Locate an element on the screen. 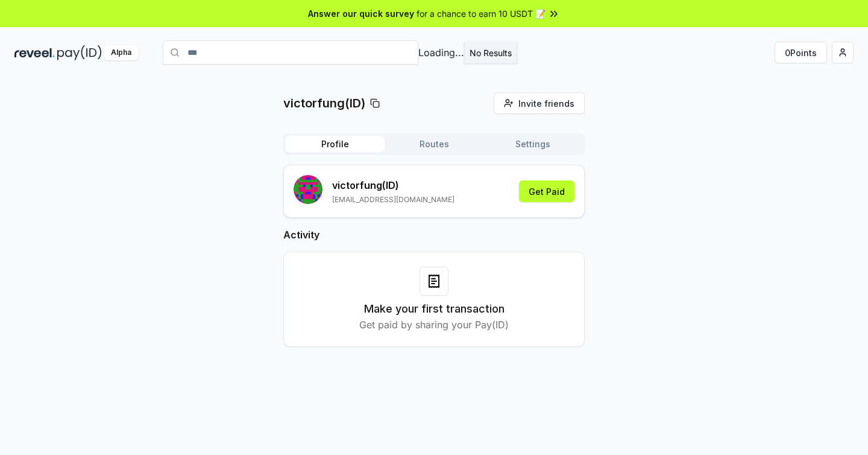  p: victorfung(ID) is located at coordinates (325, 103).